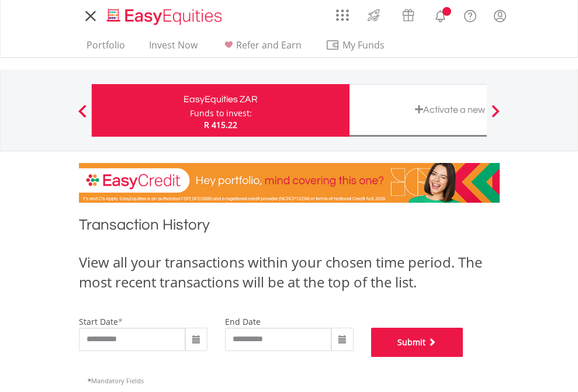  Describe the element at coordinates (221, 114) in the screenshot. I see `div: Funds to invest:` at that location.